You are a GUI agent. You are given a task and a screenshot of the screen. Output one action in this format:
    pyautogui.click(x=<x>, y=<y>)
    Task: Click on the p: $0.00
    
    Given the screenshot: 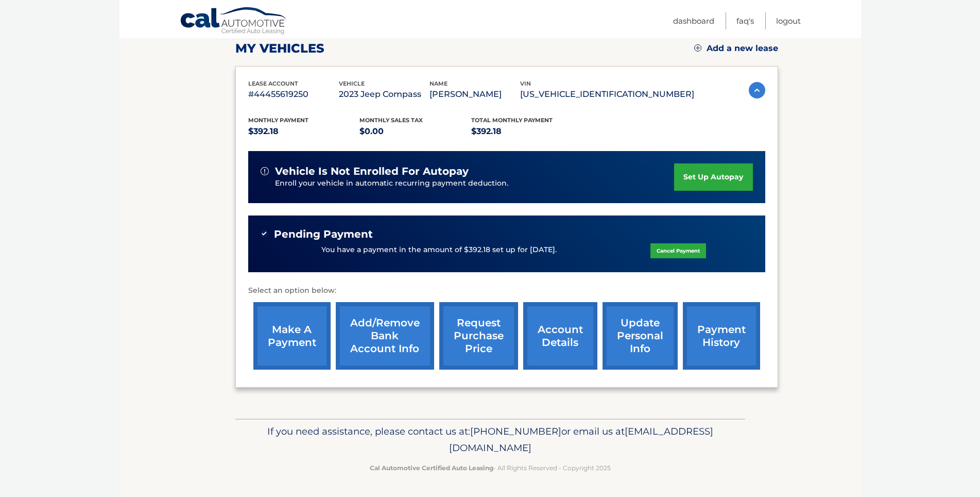 What is the action you would take?
    pyautogui.click(x=415, y=132)
    